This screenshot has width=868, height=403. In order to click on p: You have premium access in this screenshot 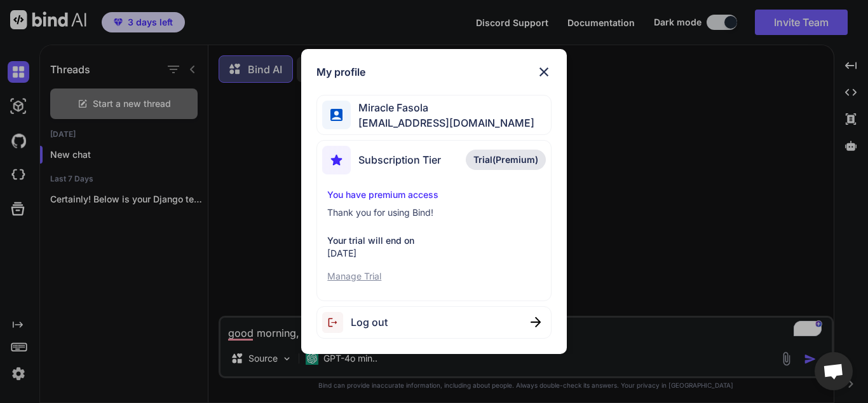, I will do `click(433, 195)`.